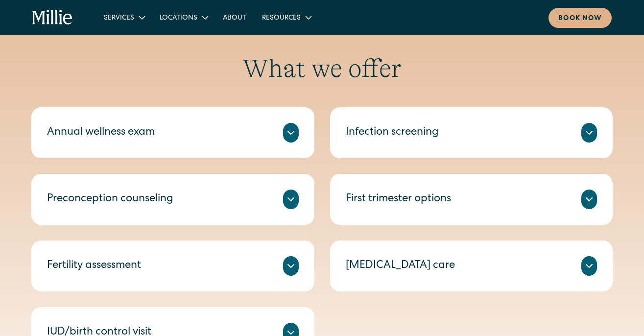 The image size is (644, 336). Describe the element at coordinates (101, 133) in the screenshot. I see `div: Annual wellness exam` at that location.